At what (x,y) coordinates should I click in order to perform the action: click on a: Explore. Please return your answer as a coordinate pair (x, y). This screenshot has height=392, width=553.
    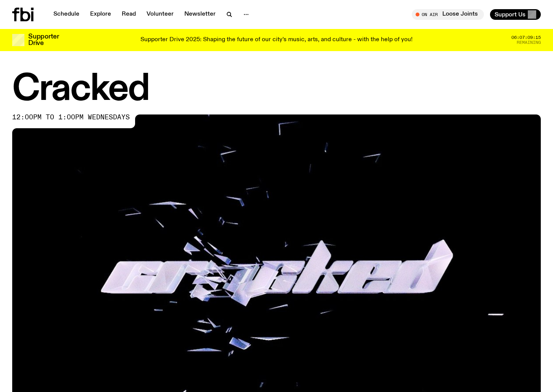
    Looking at the image, I should click on (100, 14).